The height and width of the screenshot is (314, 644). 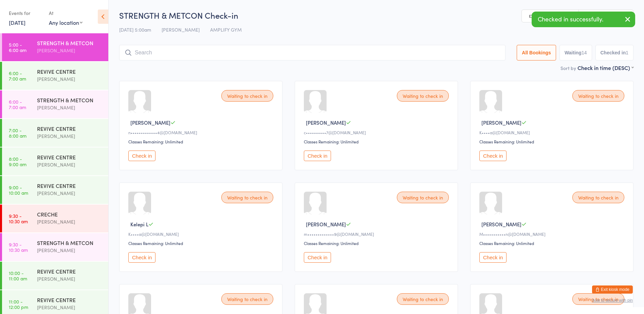 What do you see at coordinates (612, 289) in the screenshot?
I see `button: Exit kiosk mode` at bounding box center [612, 289].